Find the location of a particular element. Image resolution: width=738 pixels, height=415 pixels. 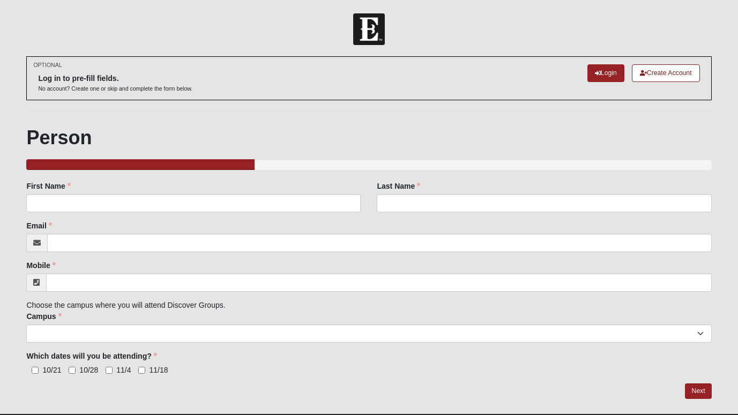

span: 10/21 is located at coordinates (51, 370).